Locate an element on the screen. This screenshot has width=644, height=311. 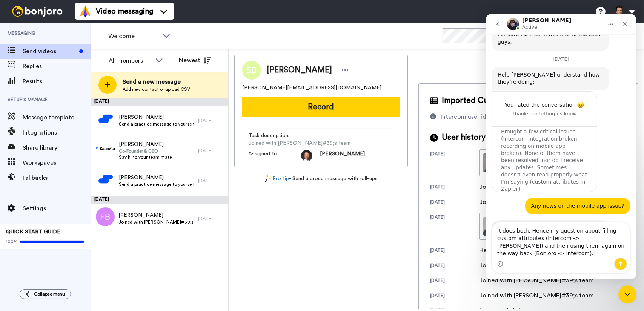
span: 100% is located at coordinates (12, 241).